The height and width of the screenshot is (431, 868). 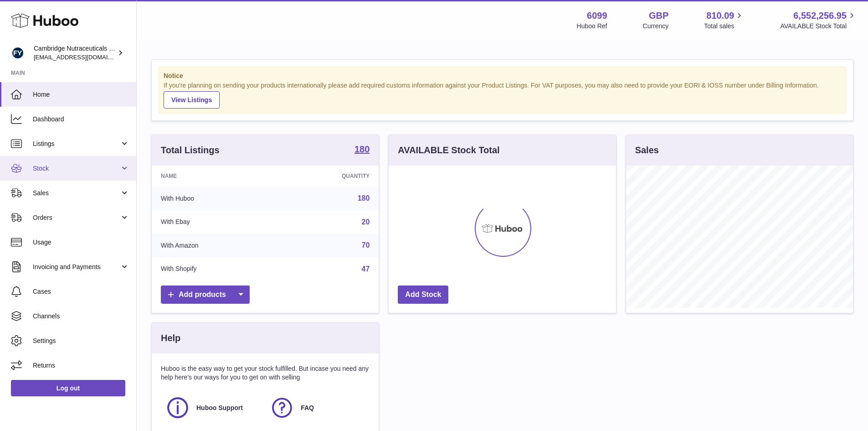 I want to click on a: Huboo Support, so click(x=213, y=407).